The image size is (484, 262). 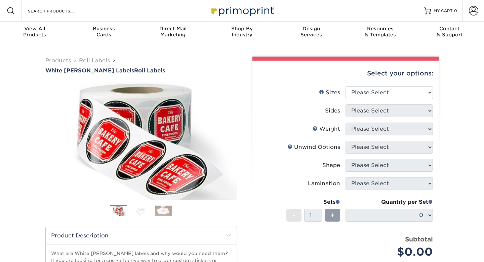 I want to click on a: DesignServices, so click(x=311, y=32).